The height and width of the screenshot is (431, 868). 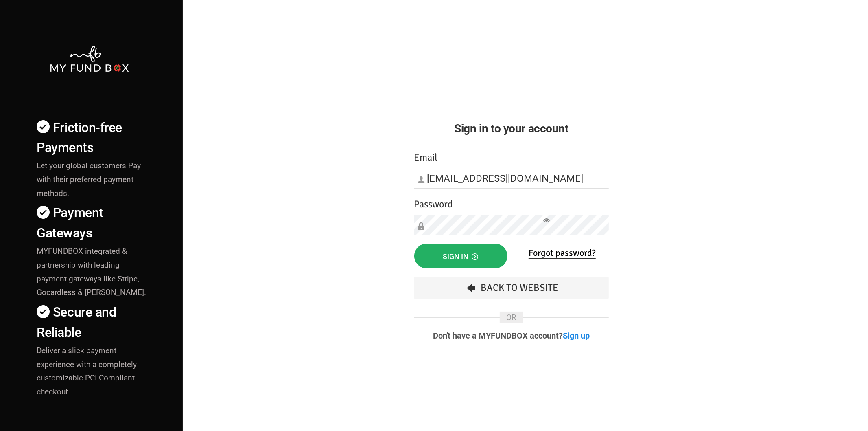 What do you see at coordinates (89, 179) in the screenshot?
I see `span: Let your global customers Pay with their preferred payment methods.` at bounding box center [89, 179].